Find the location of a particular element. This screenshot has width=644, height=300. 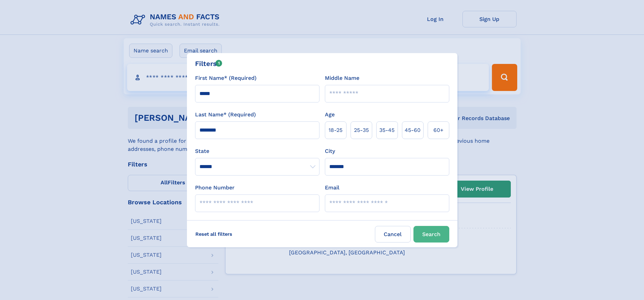

span: 45‑60 is located at coordinates (413, 130).